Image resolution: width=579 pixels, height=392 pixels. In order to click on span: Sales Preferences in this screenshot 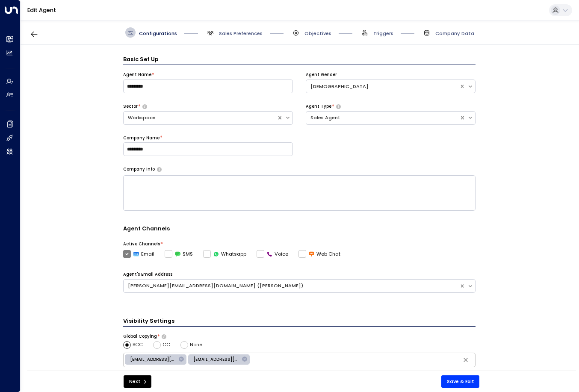, I will do `click(240, 34)`.